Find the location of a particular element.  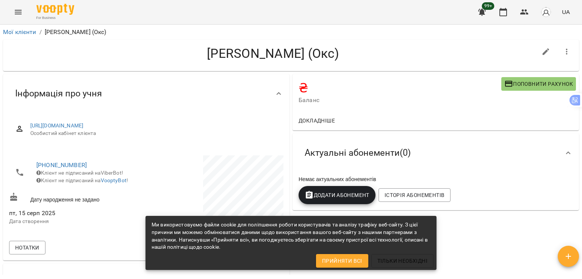

span: 99+ is located at coordinates (488, 6).